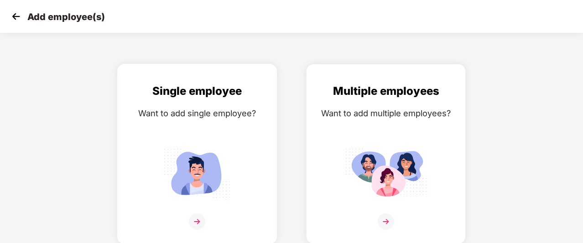 The width and height of the screenshot is (583, 243). Describe the element at coordinates (197, 113) in the screenshot. I see `div: Want to add single employee?` at that location.